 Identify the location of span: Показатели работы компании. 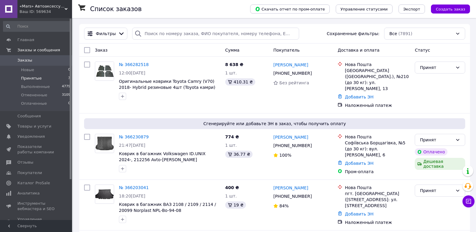
(36, 150).